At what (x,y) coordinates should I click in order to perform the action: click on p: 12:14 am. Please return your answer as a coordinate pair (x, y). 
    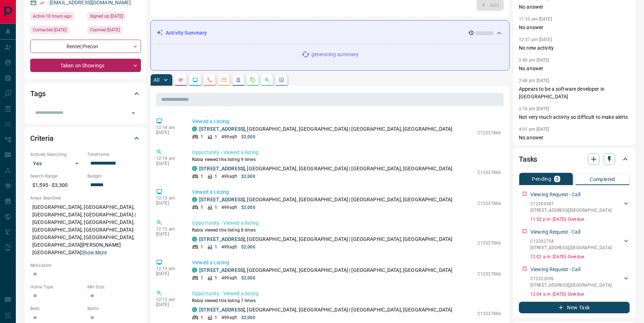
    Looking at the image, I should click on (168, 158).